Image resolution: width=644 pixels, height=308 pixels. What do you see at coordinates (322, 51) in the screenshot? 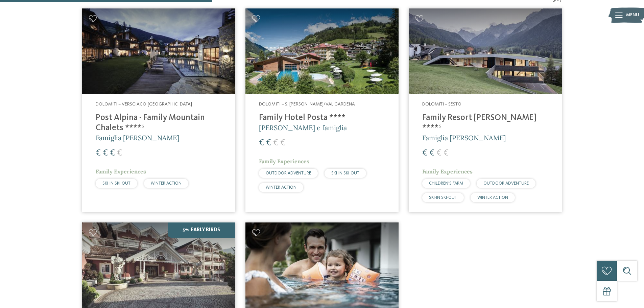
I see `img: Cercate un hotel per famiglie? Qui troverete solo i migliori!` at bounding box center [322, 51].